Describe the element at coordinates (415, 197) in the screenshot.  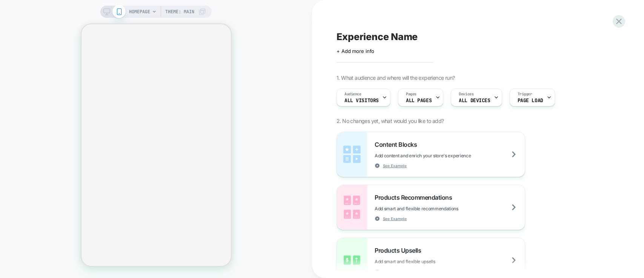
I see `span: Products Recommendations` at that location.